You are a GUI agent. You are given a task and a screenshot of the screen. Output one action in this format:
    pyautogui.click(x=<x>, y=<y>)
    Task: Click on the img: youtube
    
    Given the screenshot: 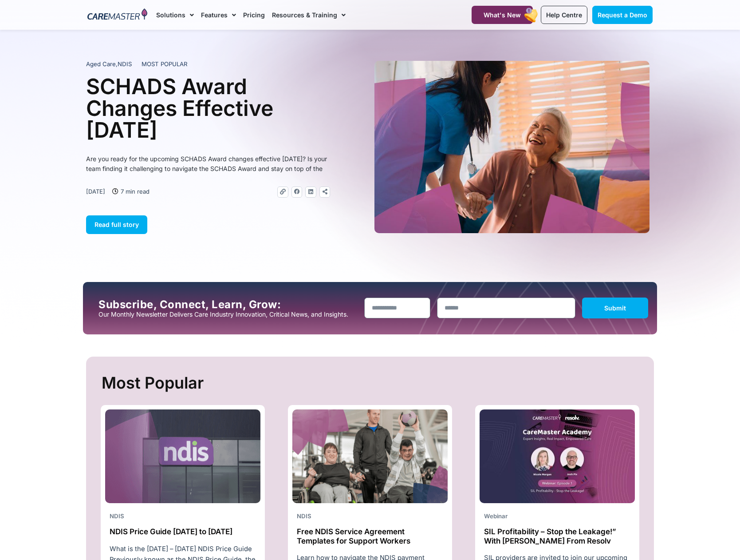 What is the action you would take?
    pyautogui.click(x=557, y=457)
    